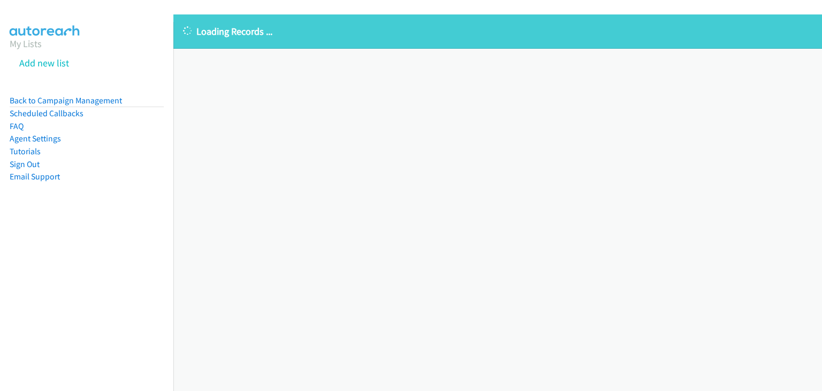 This screenshot has height=391, width=822. What do you see at coordinates (17, 126) in the screenshot?
I see `a: FAQ` at bounding box center [17, 126].